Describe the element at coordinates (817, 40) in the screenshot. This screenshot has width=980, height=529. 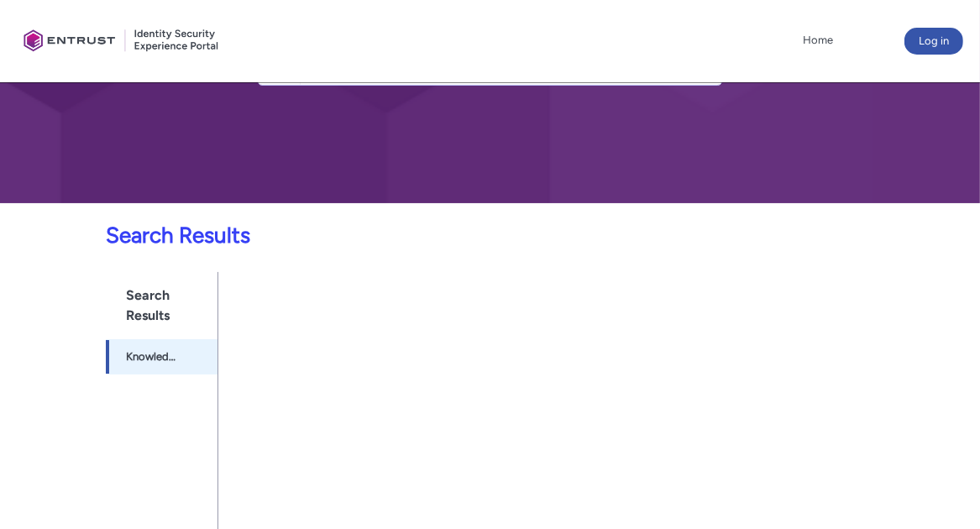
I see `a: Home` at that location.